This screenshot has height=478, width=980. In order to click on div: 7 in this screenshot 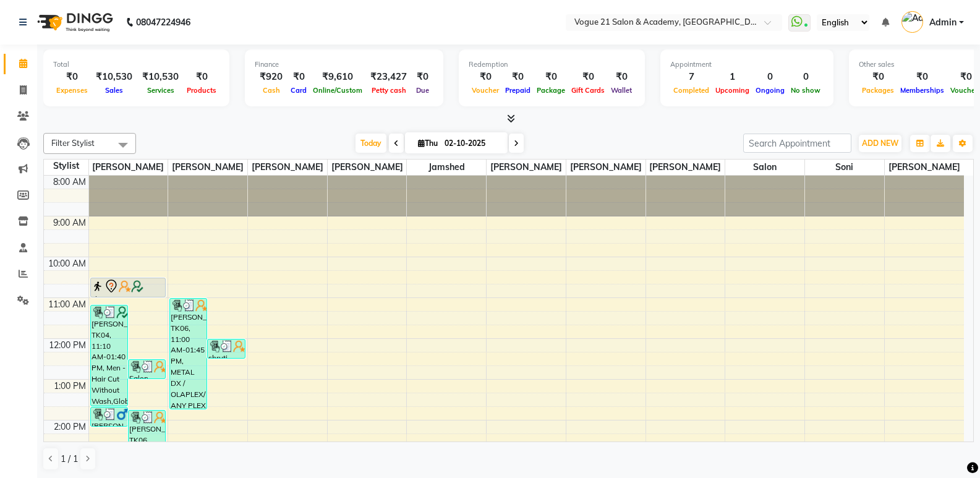, I will do `click(691, 77)`.